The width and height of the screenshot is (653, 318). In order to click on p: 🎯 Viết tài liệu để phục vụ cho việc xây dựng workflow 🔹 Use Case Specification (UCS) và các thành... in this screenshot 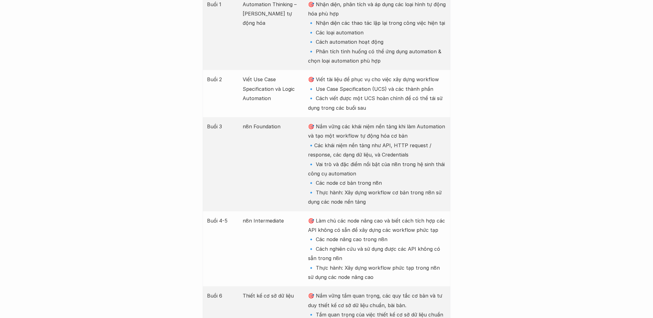, I will do `click(377, 94)`.